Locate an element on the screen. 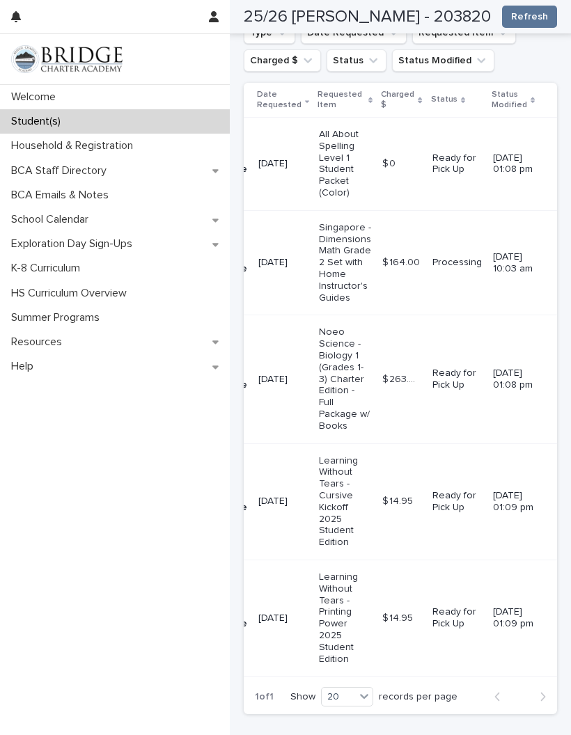  p: Status is located at coordinates (444, 100).